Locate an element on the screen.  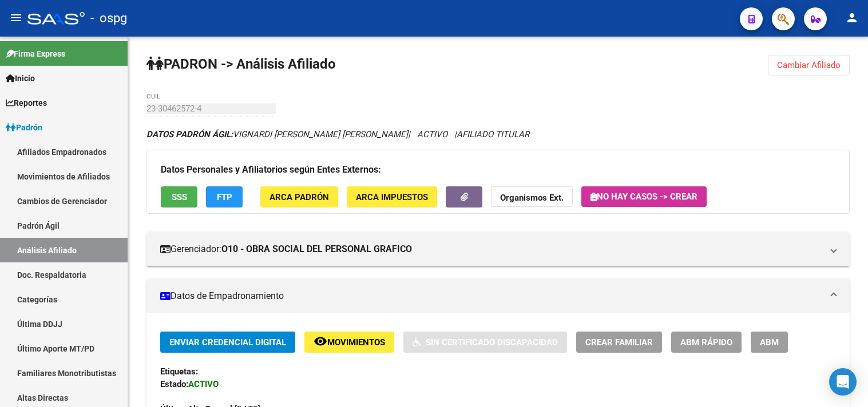
span: Crear Familiar is located at coordinates (619, 343).